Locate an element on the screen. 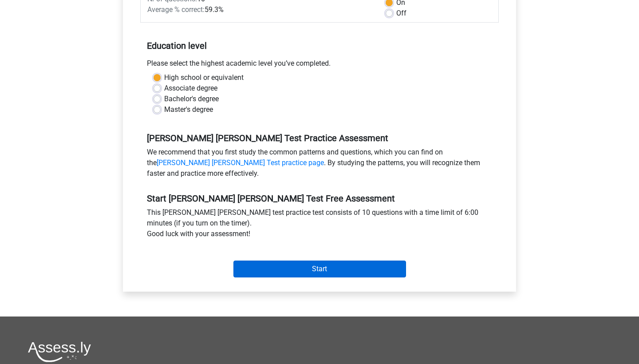 Image resolution: width=639 pixels, height=364 pixels. input: Start is located at coordinates (320, 269).